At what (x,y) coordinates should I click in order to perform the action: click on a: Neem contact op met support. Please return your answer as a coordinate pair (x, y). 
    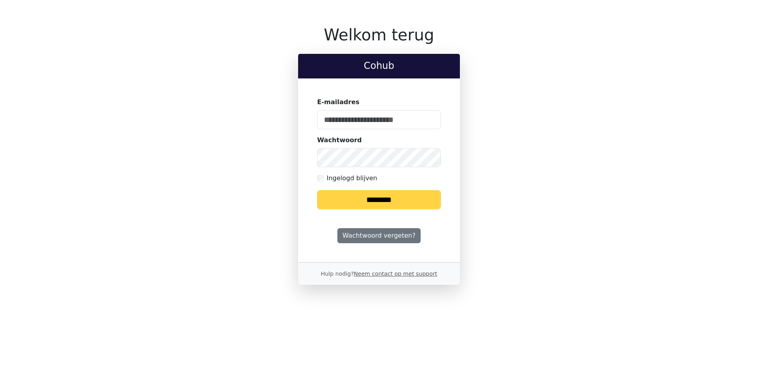
    Looking at the image, I should click on (395, 274).